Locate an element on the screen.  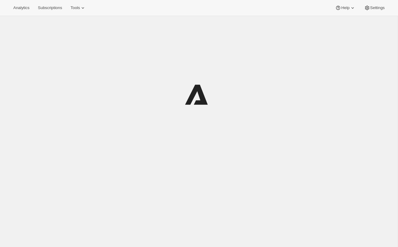
span: Help is located at coordinates (345, 8).